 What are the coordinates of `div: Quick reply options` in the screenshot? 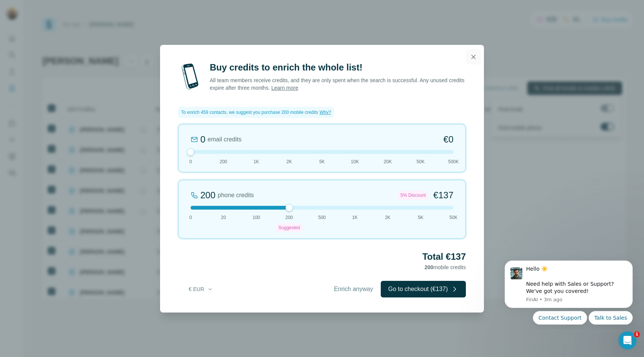 It's located at (76, 64).